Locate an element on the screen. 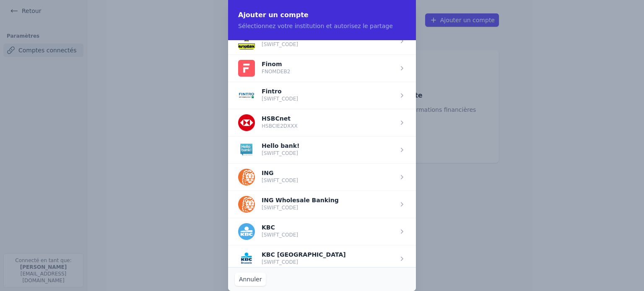 The image size is (644, 291). p: ING Wholesale Banking is located at coordinates (300, 200).